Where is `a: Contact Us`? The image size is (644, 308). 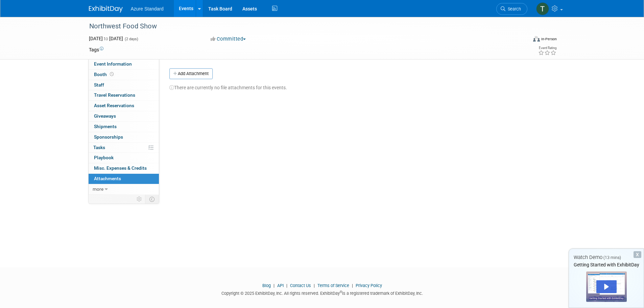
a: Contact Us is located at coordinates (301, 285).